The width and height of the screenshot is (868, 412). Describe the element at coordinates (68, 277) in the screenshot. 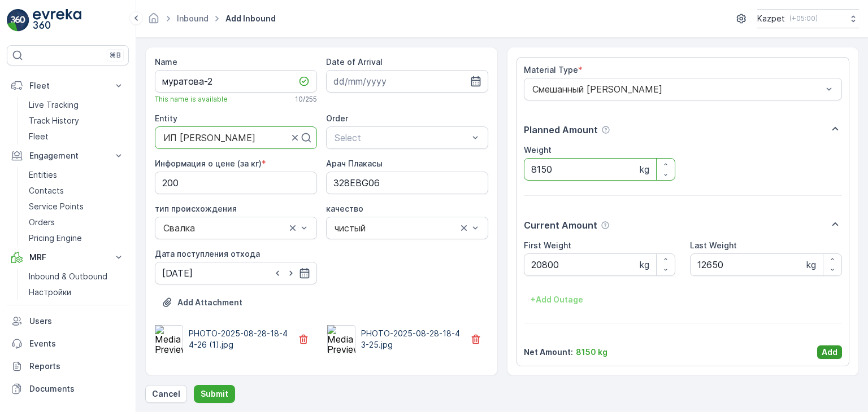

I see `p: Inbound & Outbound` at that location.